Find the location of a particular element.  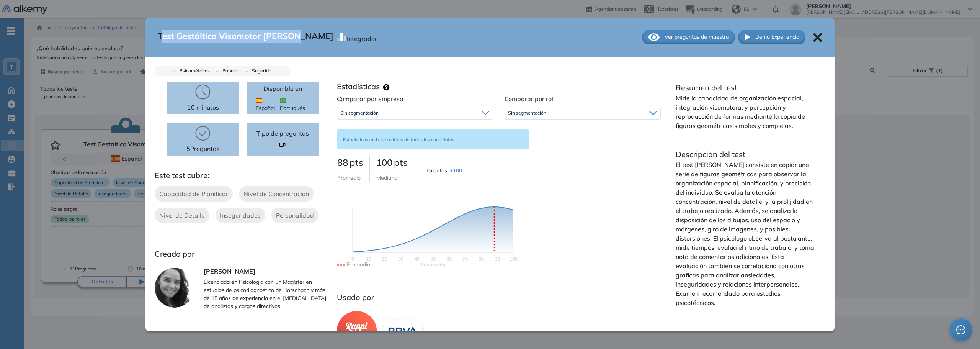

span: Mediana is located at coordinates (386, 178).